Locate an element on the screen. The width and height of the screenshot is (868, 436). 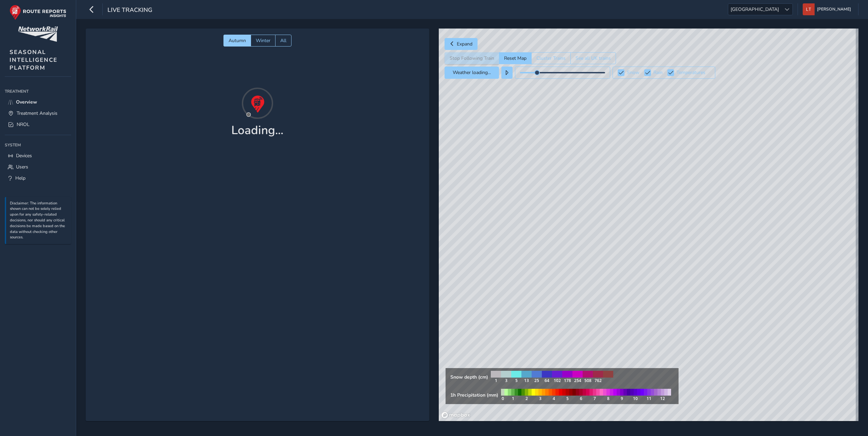
h1: Loading... is located at coordinates (257, 130).